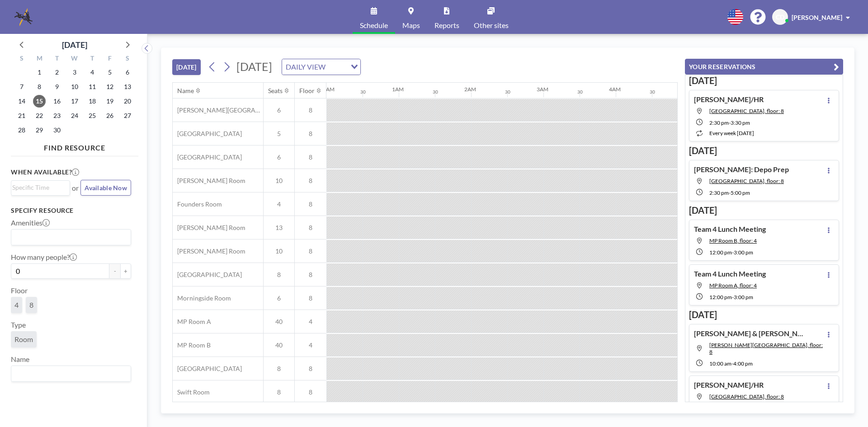 Image resolution: width=868 pixels, height=427 pixels. Describe the element at coordinates (766, 349) in the screenshot. I see `span: Ansley Room, floor: 8` at that location.